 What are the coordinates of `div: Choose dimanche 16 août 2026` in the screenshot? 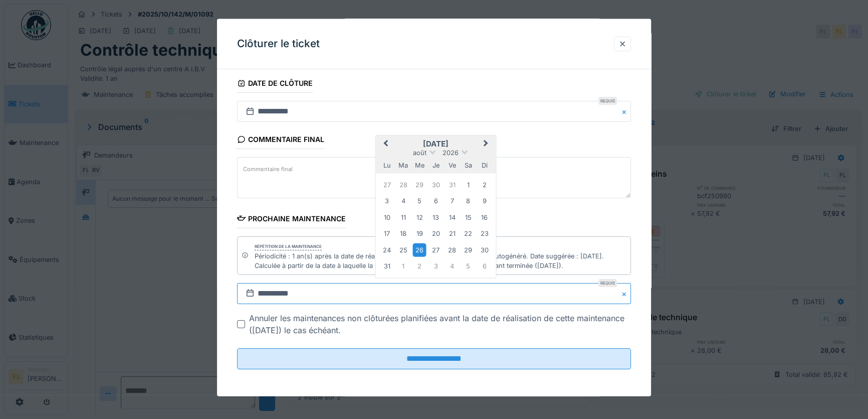 It's located at (484, 217).